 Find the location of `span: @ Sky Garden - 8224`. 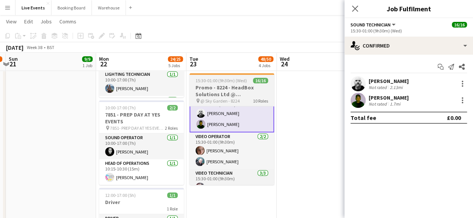

span: @ Sky Garden - 8224 is located at coordinates (220, 101).